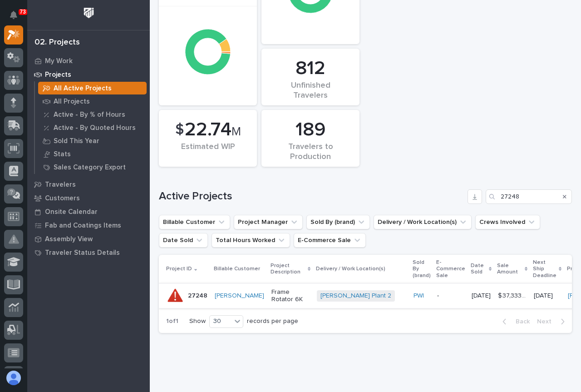 The height and width of the screenshot is (392, 581). Describe the element at coordinates (514, 321) in the screenshot. I see `button: Back` at that location.